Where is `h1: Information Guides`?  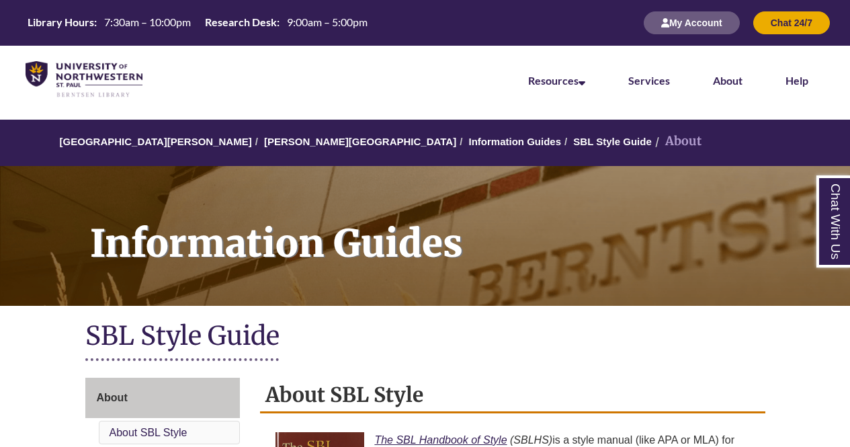 h1: Information Guides is located at coordinates (462, 227).